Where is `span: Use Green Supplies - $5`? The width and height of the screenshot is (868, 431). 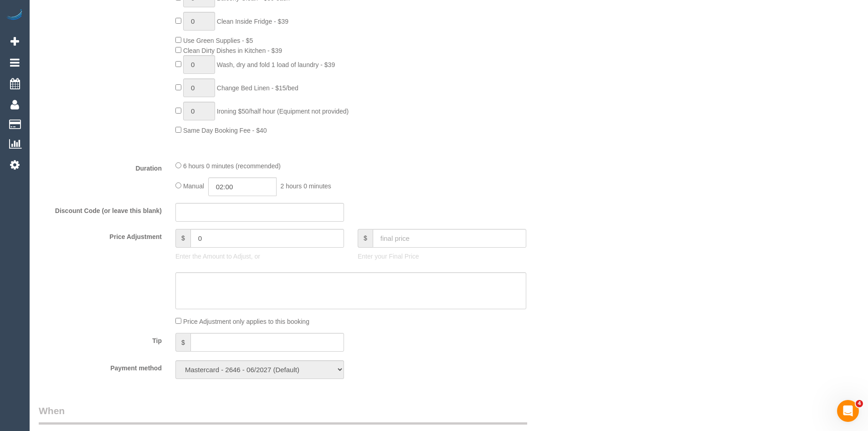
span: Use Green Supplies - $5 is located at coordinates (218, 40).